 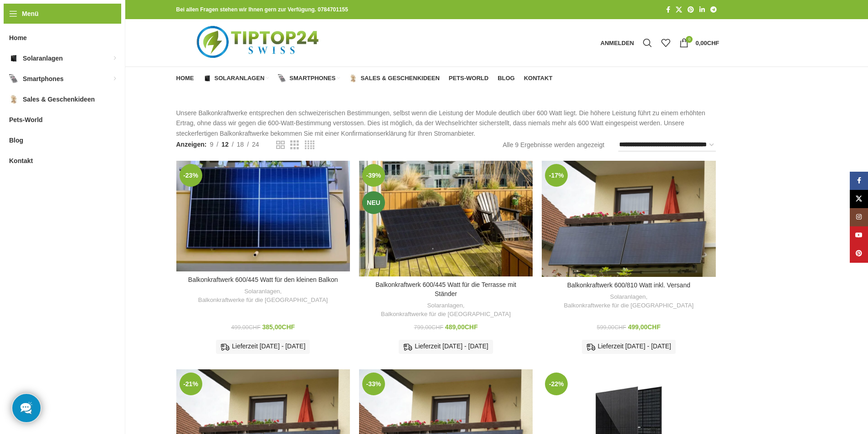 What do you see at coordinates (309, 78) in the screenshot?
I see `a: Smartphones` at bounding box center [309, 78].